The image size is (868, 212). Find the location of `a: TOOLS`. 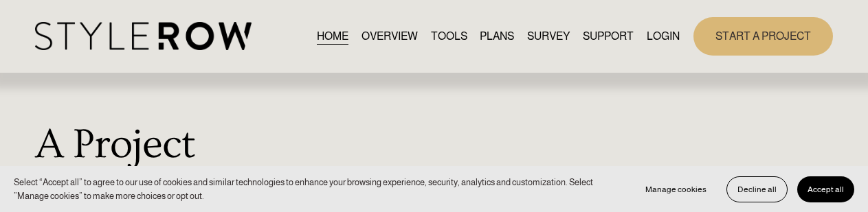

a: TOOLS is located at coordinates (449, 36).